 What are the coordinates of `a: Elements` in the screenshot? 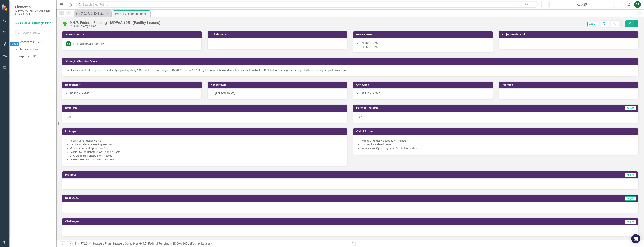 It's located at (25, 49).